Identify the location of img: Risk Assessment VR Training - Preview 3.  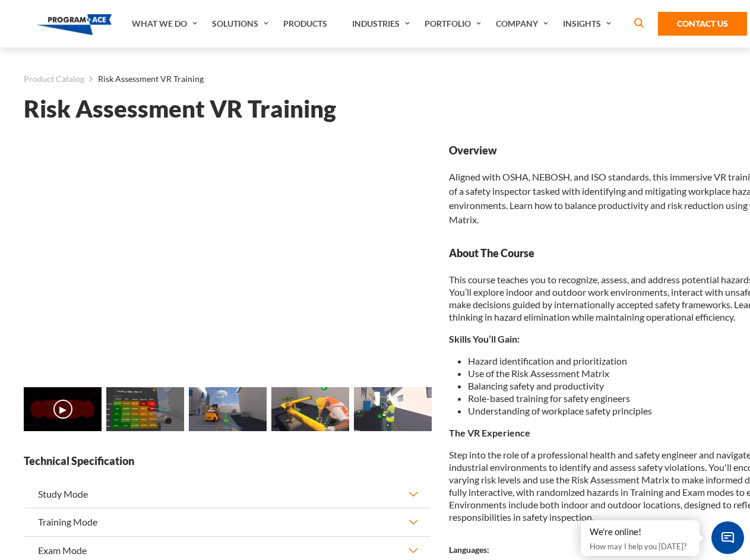
(310, 409).